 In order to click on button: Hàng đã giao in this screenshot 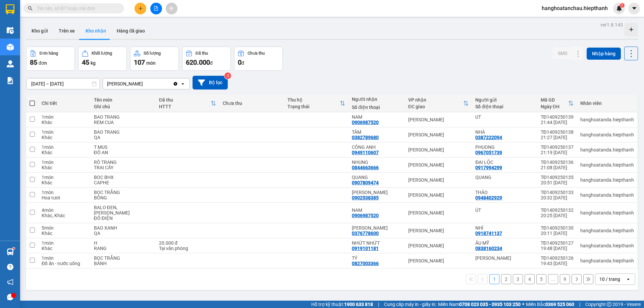, I will do `click(131, 30)`.